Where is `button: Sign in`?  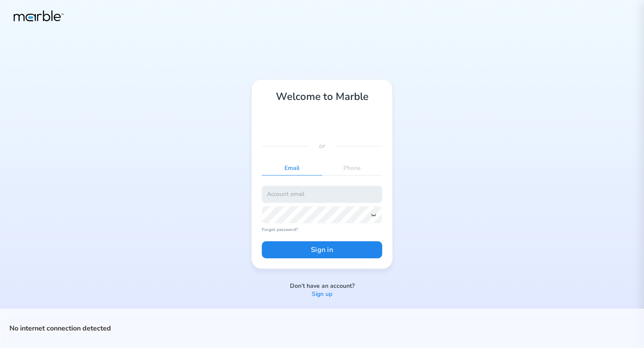 button: Sign in is located at coordinates (322, 250).